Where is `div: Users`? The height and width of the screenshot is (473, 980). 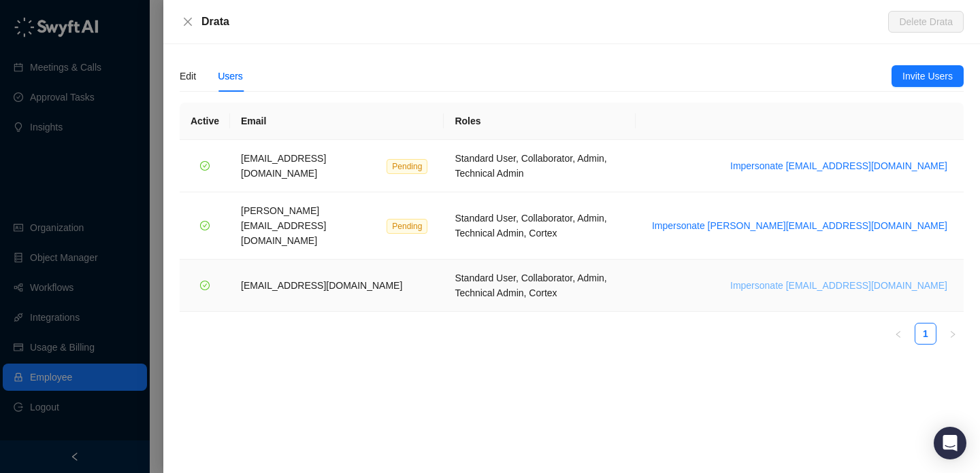 div: Users is located at coordinates (230, 76).